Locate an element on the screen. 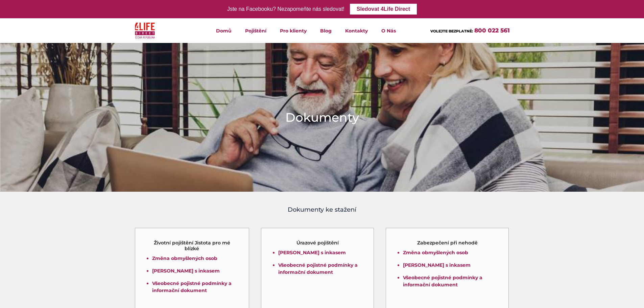 The image size is (644, 308). h5: Životní pojištění Jistota pro mé blízké is located at coordinates (192, 246).